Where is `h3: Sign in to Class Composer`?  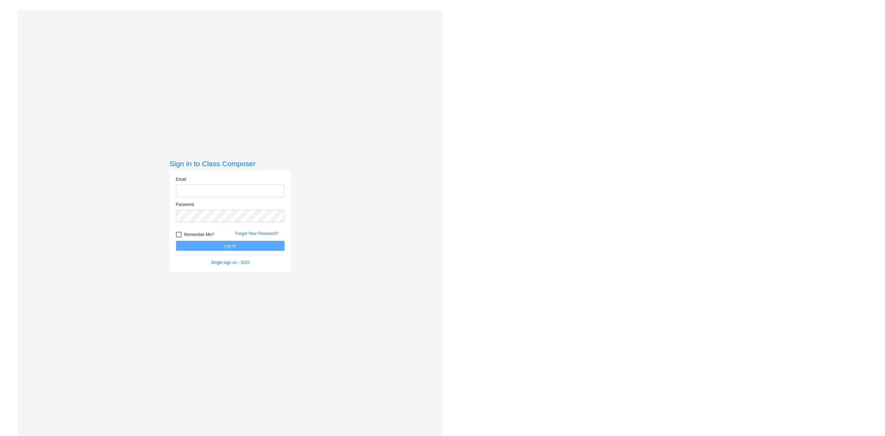
h3: Sign in to Class Composer is located at coordinates (230, 163).